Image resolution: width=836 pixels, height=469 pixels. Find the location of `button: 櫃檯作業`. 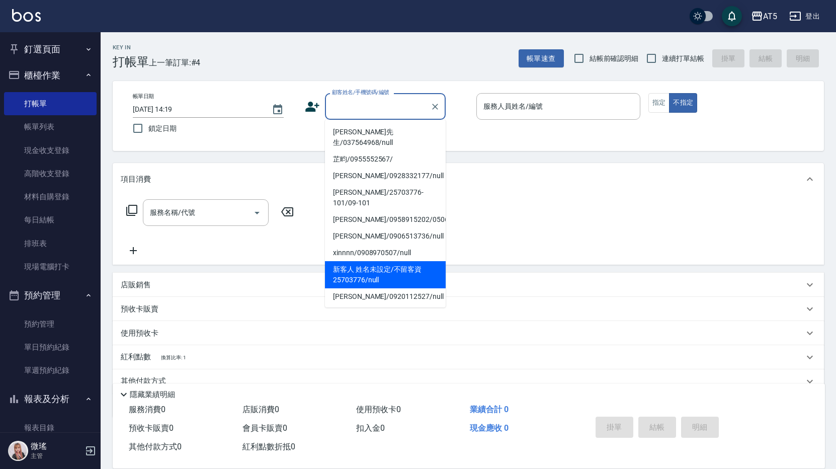

button: 櫃檯作業 is located at coordinates (50, 75).